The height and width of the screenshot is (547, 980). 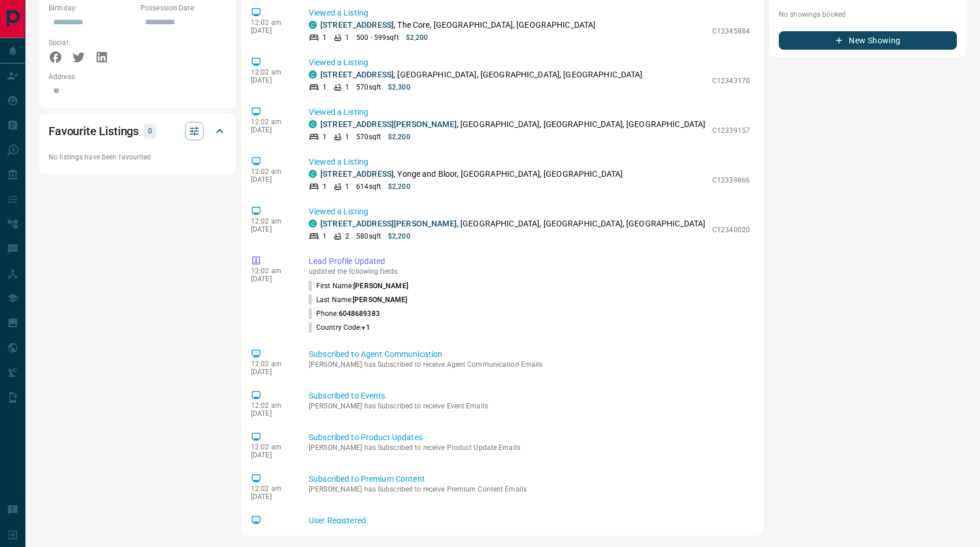 I want to click on p: Birthday:, so click(x=91, y=8).